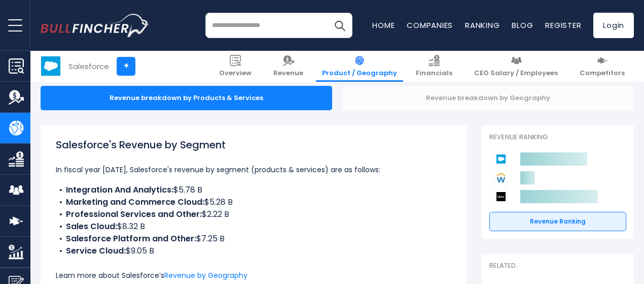  Describe the element at coordinates (288, 73) in the screenshot. I see `span: Revenue` at that location.